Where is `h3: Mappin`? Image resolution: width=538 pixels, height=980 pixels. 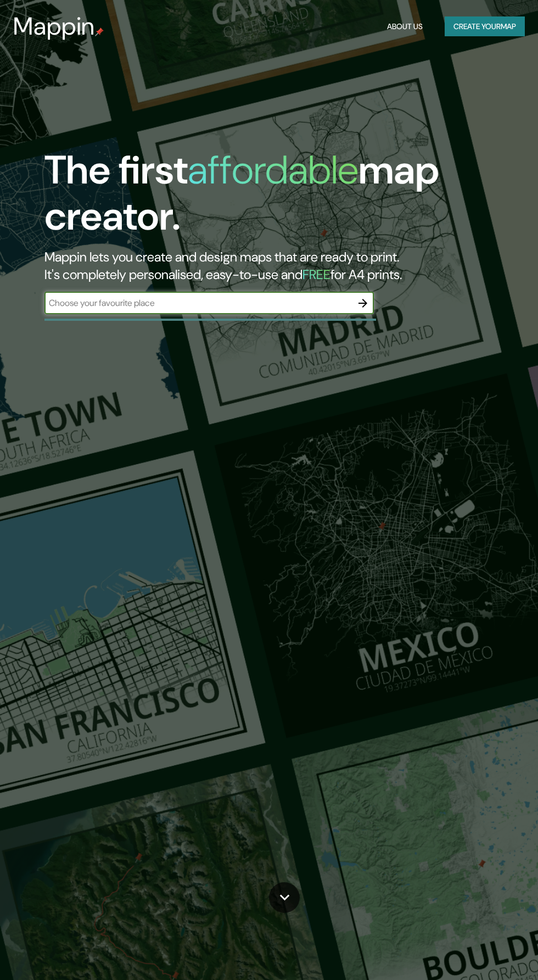
h3: Mappin is located at coordinates (54, 26).